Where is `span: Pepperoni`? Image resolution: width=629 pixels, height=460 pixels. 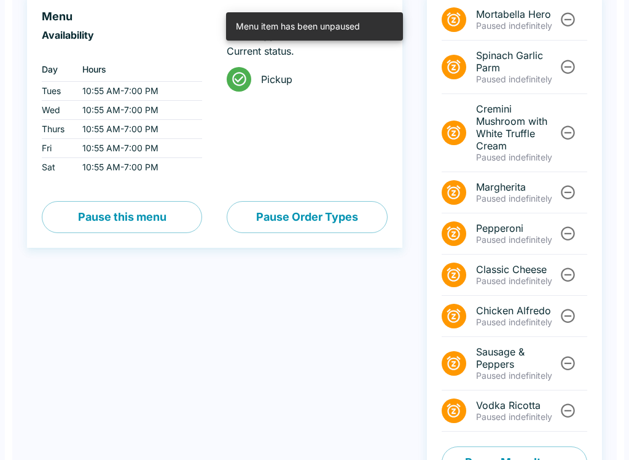 span: Pepperoni is located at coordinates (517, 228).